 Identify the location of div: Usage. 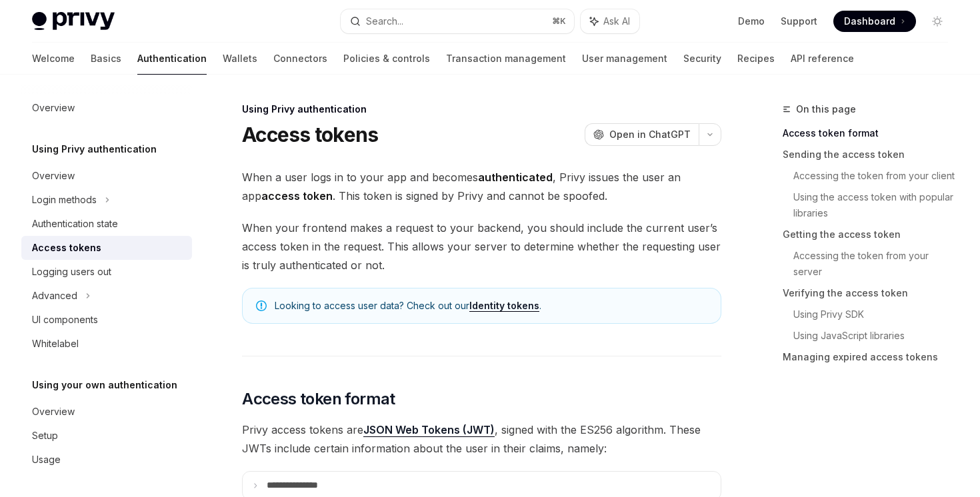
(46, 459).